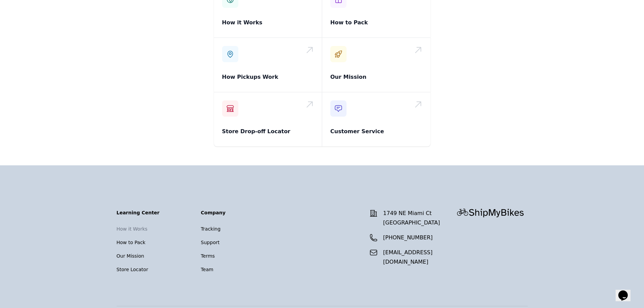 Image resolution: width=644 pixels, height=308 pixels. Describe the element at coordinates (357, 131) in the screenshot. I see `a: Customer Service` at that location.